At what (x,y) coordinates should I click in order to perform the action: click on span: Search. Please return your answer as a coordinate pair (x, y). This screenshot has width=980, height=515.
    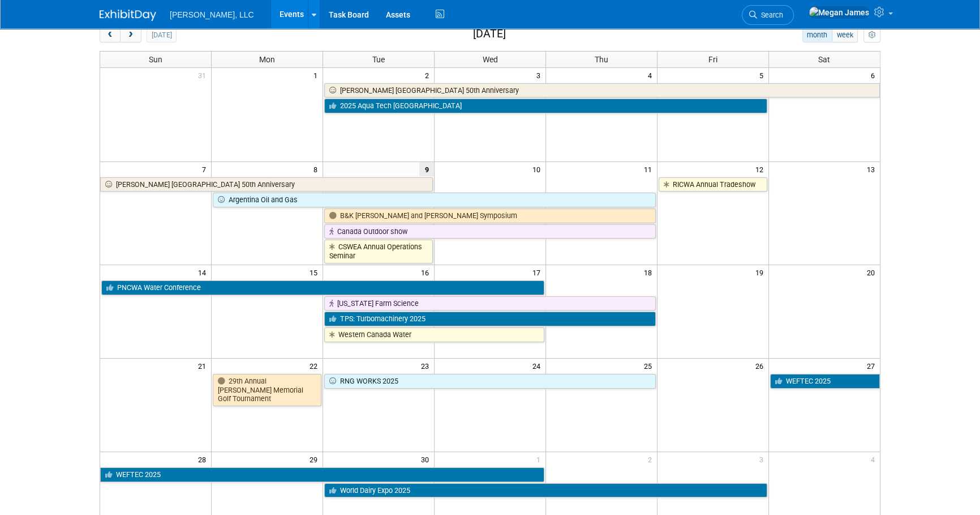
    Looking at the image, I should click on (770, 15).